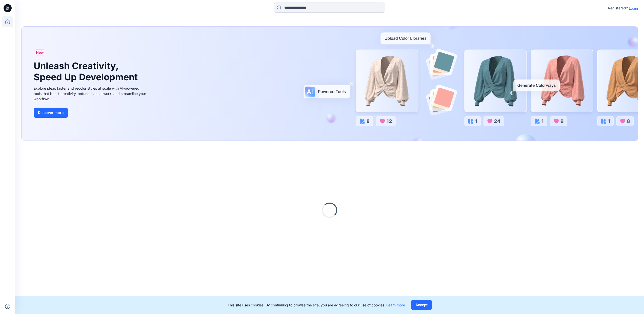 This screenshot has width=644, height=314. I want to click on button: Accept, so click(422, 305).